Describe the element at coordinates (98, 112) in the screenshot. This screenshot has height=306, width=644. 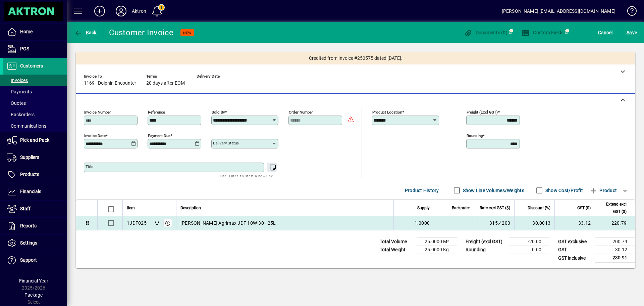
I see `mat-label: Invoice number` at that location.